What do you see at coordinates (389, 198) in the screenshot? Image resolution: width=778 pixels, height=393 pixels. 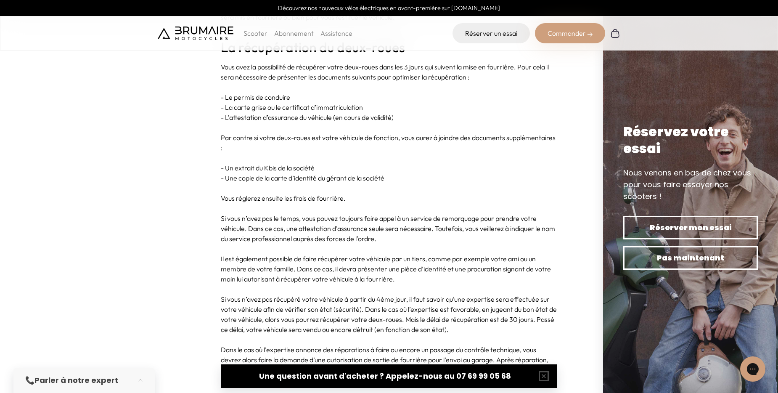 I see `p: Vous réglerez ensuite les frais de fourrière.` at bounding box center [389, 198].